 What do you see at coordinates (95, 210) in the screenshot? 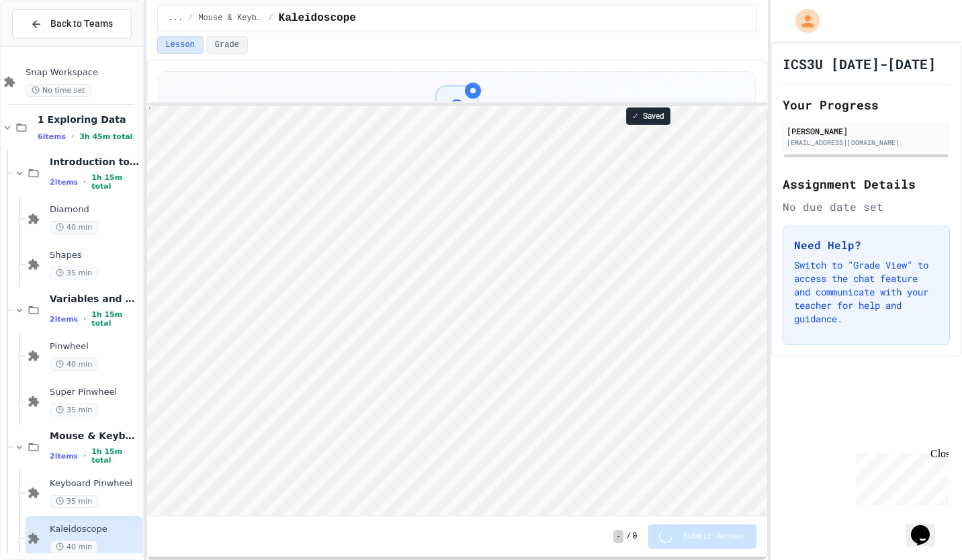
I see `span: Diamond` at bounding box center [95, 210].